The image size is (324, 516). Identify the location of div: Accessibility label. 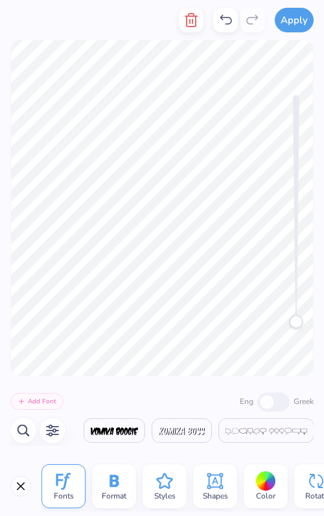
(296, 322).